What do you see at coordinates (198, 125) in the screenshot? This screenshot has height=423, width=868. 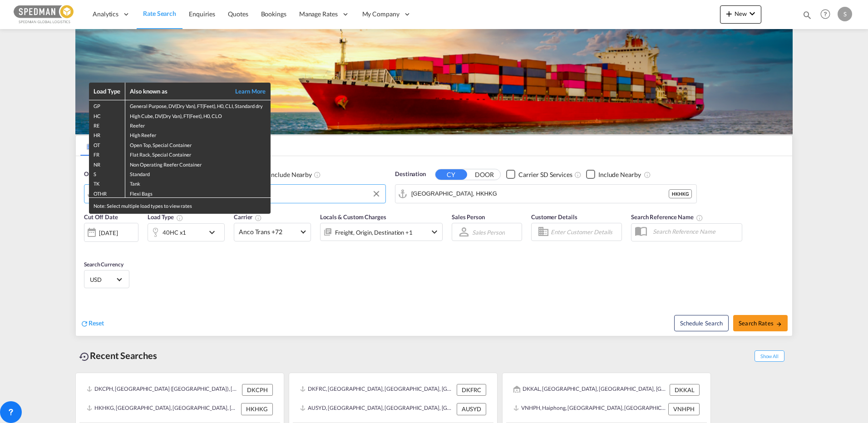 I see `td: Reefer` at bounding box center [198, 125].